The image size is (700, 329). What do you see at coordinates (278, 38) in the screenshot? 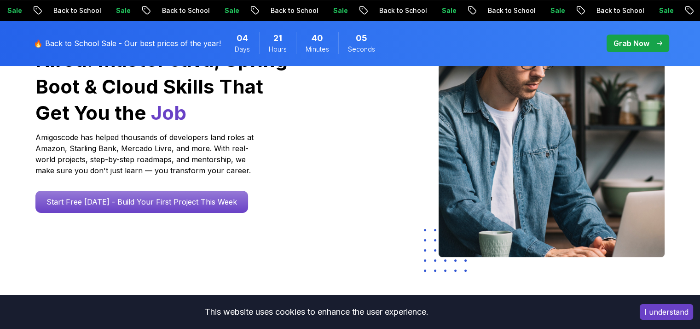
I see `span: 21 Hours` at bounding box center [278, 38].